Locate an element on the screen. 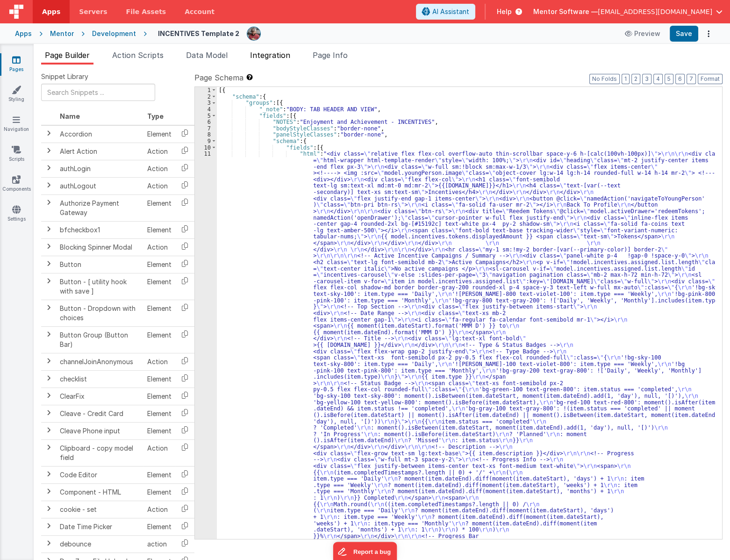 This screenshot has height=560, width=730. button: Options is located at coordinates (709, 33).